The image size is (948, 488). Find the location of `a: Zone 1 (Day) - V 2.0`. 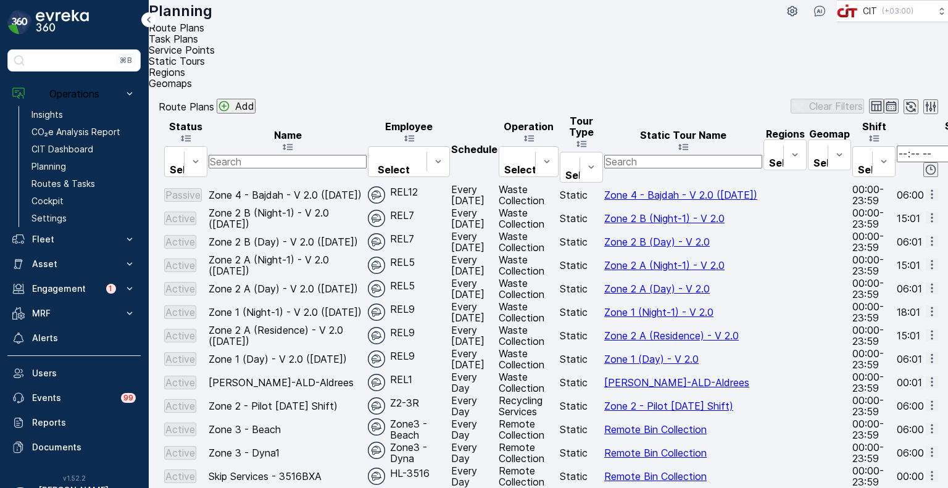

a: Zone 1 (Day) - V 2.0 is located at coordinates (651, 359).